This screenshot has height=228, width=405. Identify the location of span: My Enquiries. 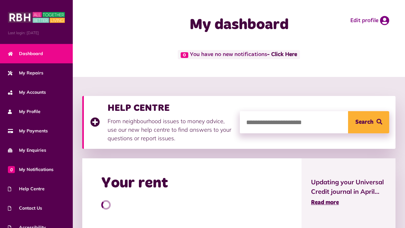
(27, 150).